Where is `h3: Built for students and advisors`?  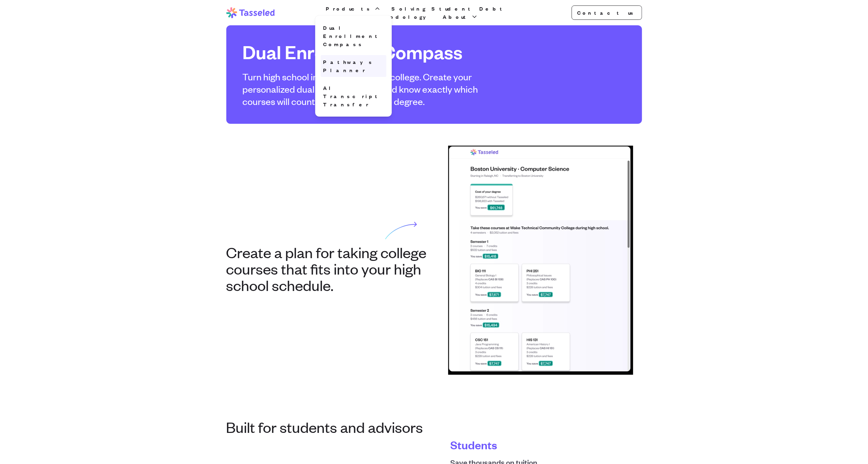 h3: Built for students and advisors is located at coordinates (434, 427).